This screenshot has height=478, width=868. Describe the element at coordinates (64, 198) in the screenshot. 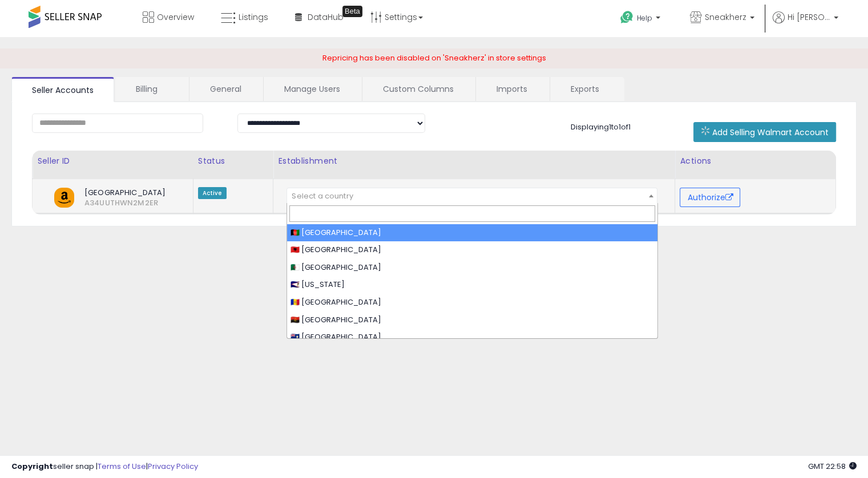

I see `img: amazon.png` at that location.